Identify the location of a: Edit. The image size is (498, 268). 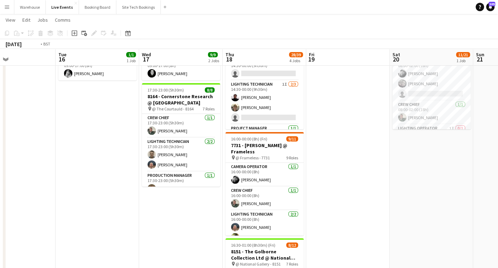
(26, 20).